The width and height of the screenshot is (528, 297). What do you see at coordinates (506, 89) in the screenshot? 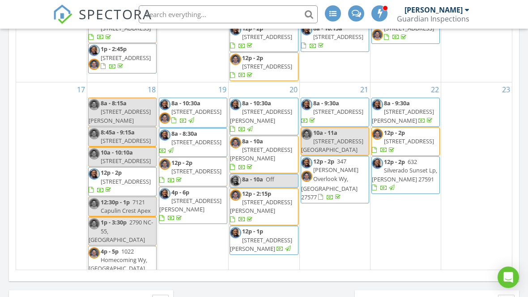
I see `a: Go to August 23, 2025` at bounding box center [506, 89].